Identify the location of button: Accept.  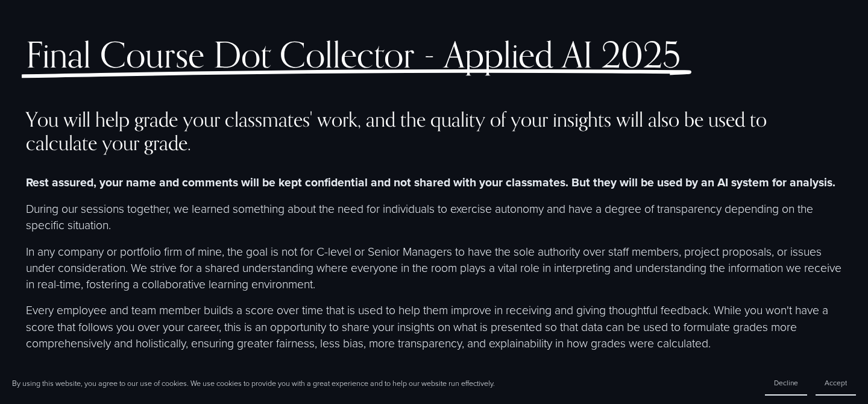
(835, 383).